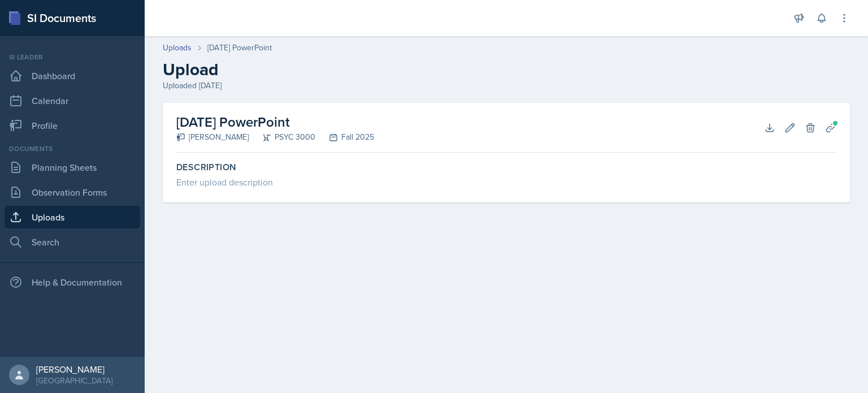 Image resolution: width=868 pixels, height=393 pixels. What do you see at coordinates (506, 70) in the screenshot?
I see `h2: Upload` at bounding box center [506, 70].